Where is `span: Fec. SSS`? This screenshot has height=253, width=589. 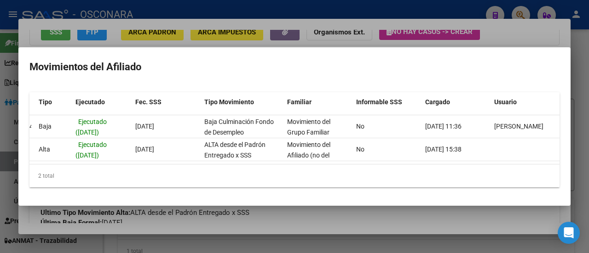 span: Fec. SSS is located at coordinates (148, 102).